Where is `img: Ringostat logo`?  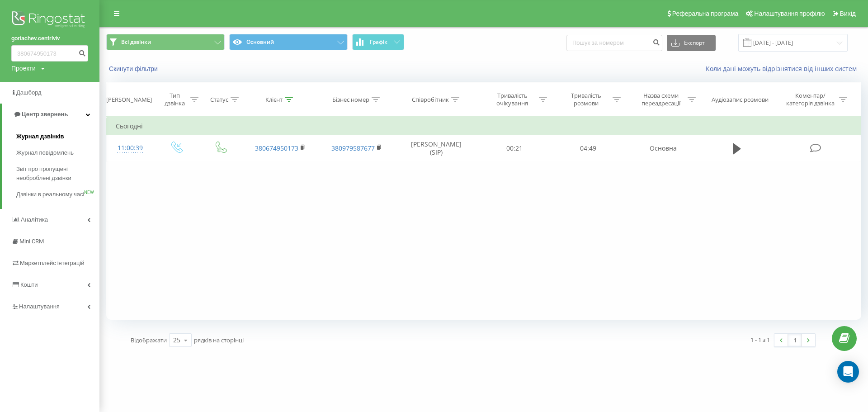
img: Ringostat logo is located at coordinates (50, 21).